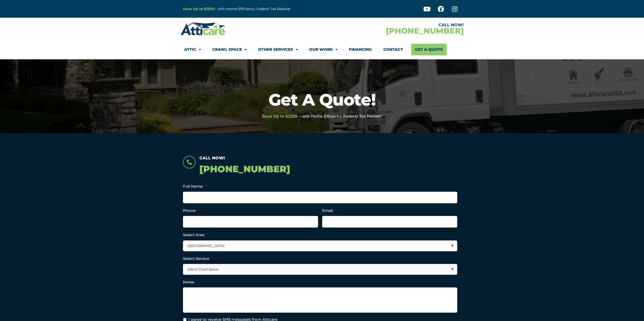 The height and width of the screenshot is (321, 644). I want to click on a: Crawl Space, so click(229, 50).